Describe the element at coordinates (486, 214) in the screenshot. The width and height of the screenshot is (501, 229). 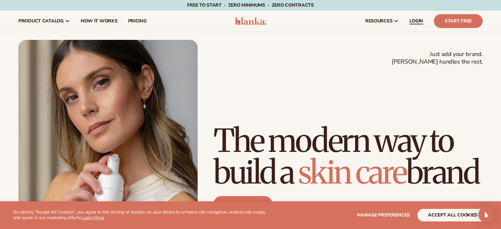
I see `div: Open Intercom Messenger` at that location.